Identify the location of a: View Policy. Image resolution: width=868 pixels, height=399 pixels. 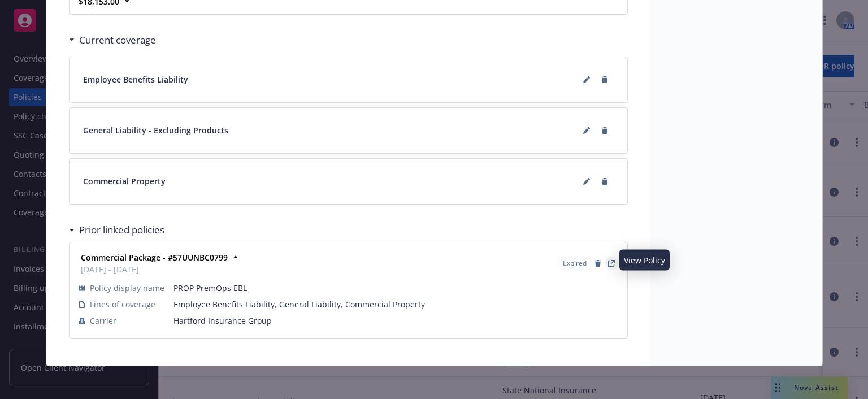
(612, 264).